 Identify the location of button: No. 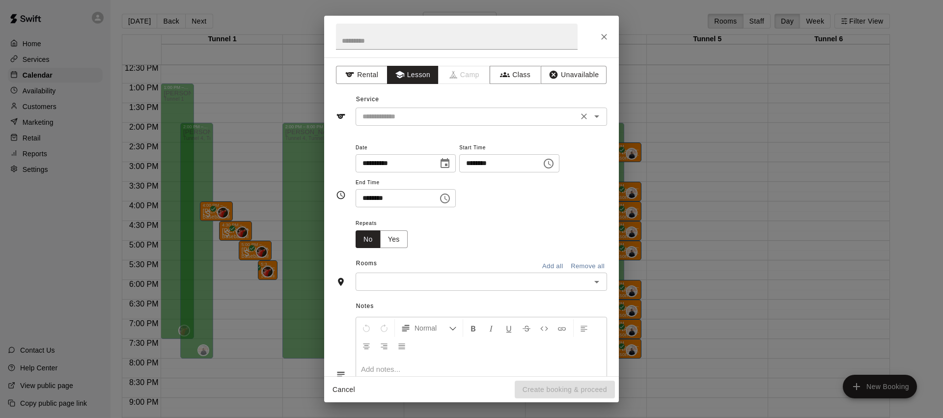
(368, 239).